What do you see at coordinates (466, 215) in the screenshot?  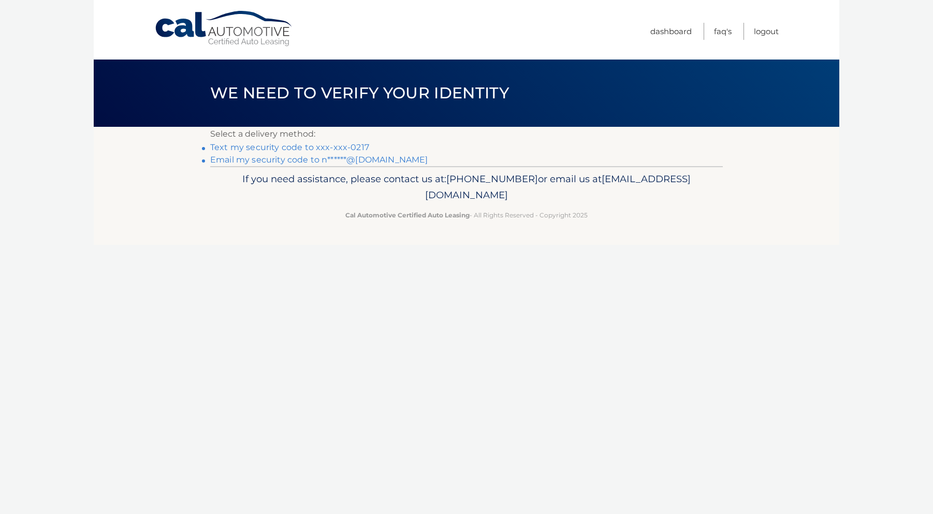 I see `p: - All Rights Reserved - Copyright 2025` at bounding box center [466, 215].